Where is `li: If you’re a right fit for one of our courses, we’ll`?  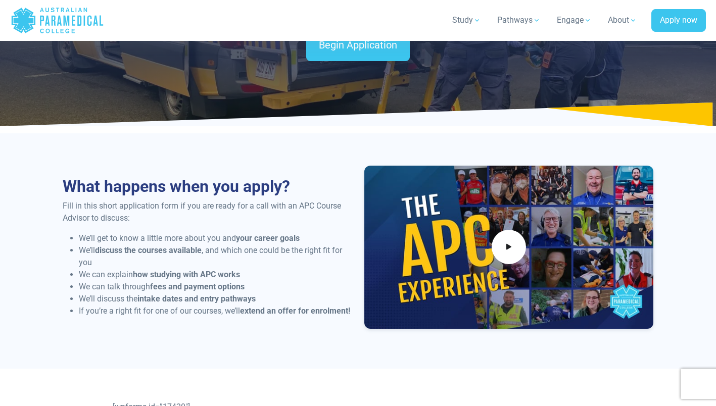
li: If you’re a right fit for one of our courses, we’ll is located at coordinates (215, 311).